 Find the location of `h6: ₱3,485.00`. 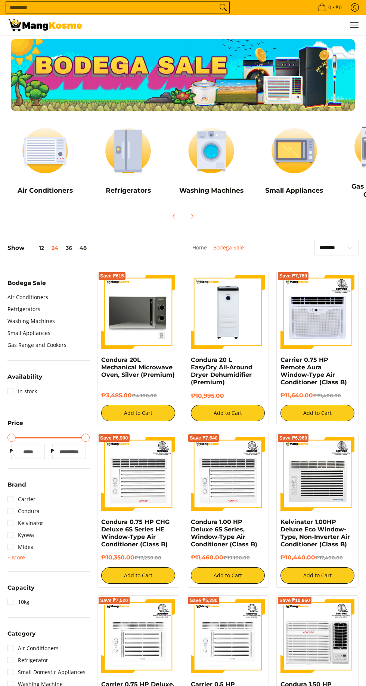

h6: ₱3,485.00 is located at coordinates (138, 396).